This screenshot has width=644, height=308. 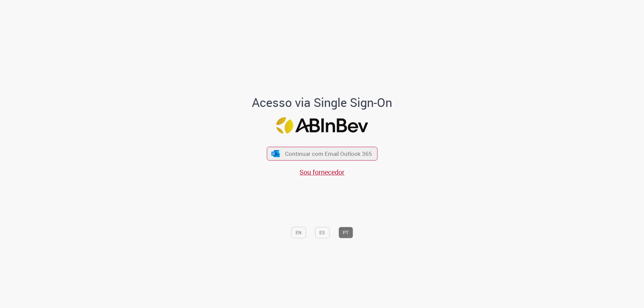 I want to click on span: Sou fornecedor, so click(x=322, y=172).